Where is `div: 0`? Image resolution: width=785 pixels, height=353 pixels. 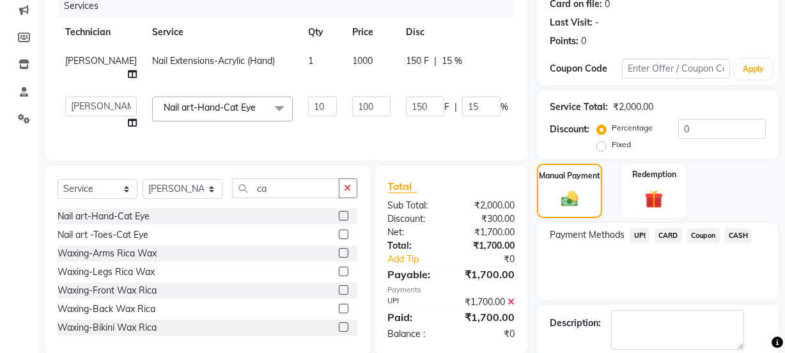 div: 0 is located at coordinates (584, 41).